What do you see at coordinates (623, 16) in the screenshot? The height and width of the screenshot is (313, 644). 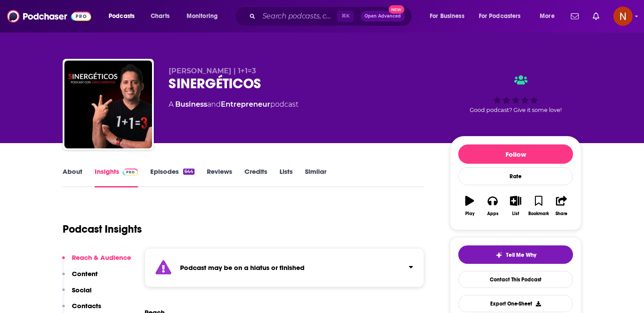 I see `button: Show profile menu` at bounding box center [623, 16].